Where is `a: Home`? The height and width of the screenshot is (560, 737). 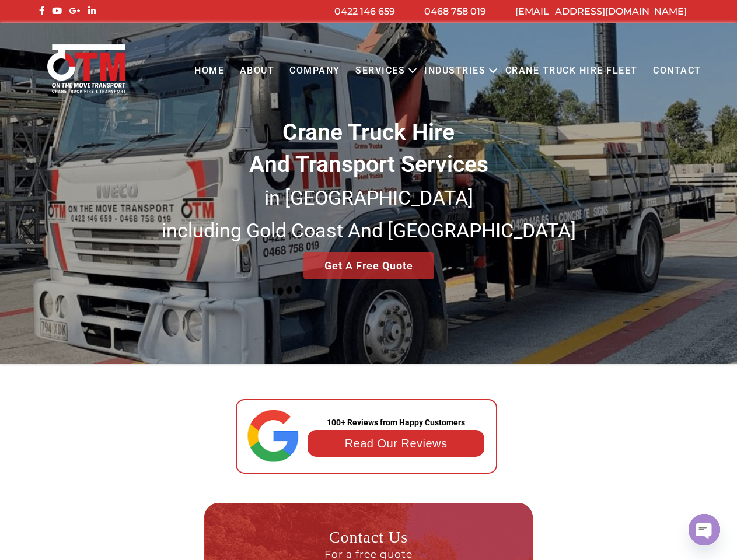 a: Home is located at coordinates (209, 71).